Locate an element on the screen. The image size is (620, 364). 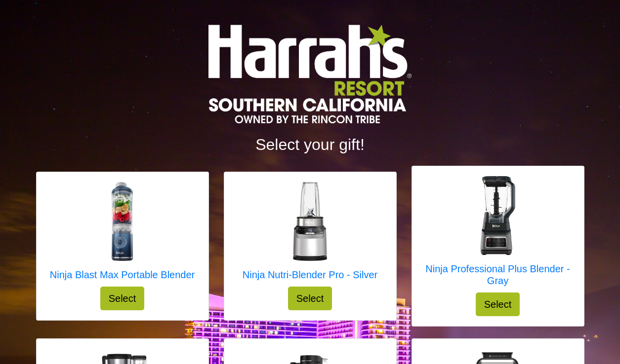
img: Logo is located at coordinates (310, 74).